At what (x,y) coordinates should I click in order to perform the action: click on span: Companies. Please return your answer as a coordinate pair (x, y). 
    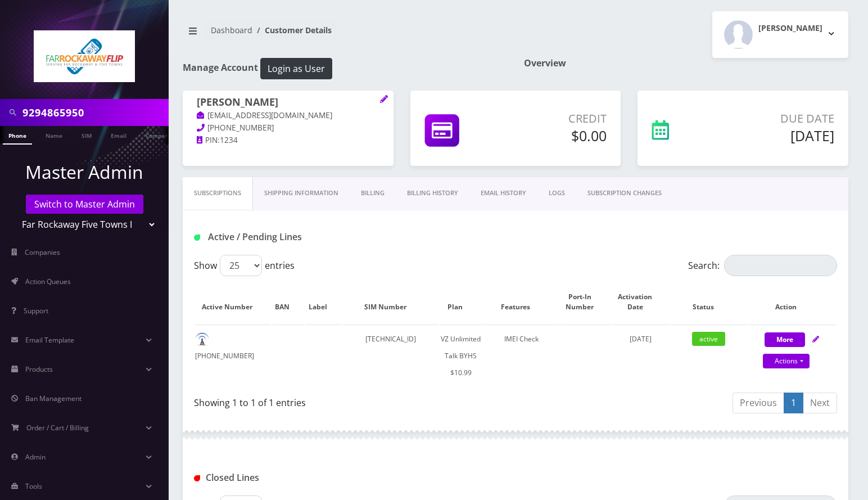
    Looking at the image, I should click on (42, 252).